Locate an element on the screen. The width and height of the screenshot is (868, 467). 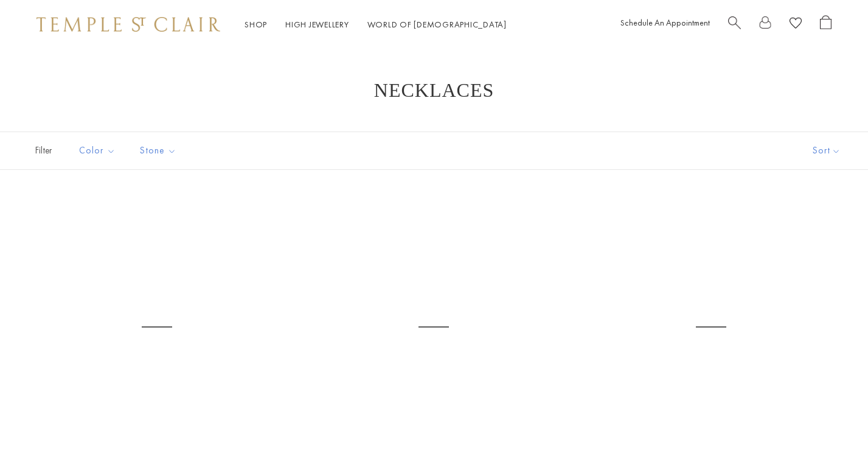
h1: Necklaces is located at coordinates (434, 90).